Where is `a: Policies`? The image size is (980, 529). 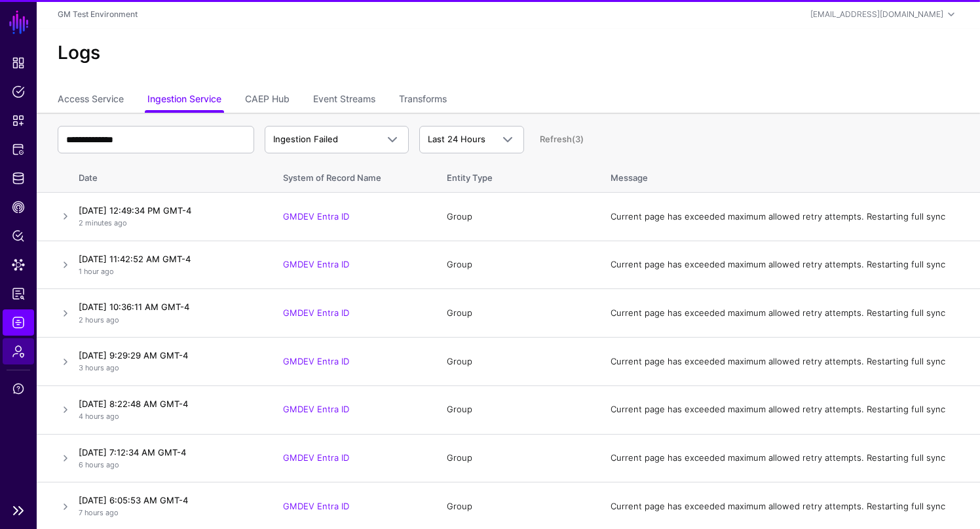
a: Policies is located at coordinates (18, 92).